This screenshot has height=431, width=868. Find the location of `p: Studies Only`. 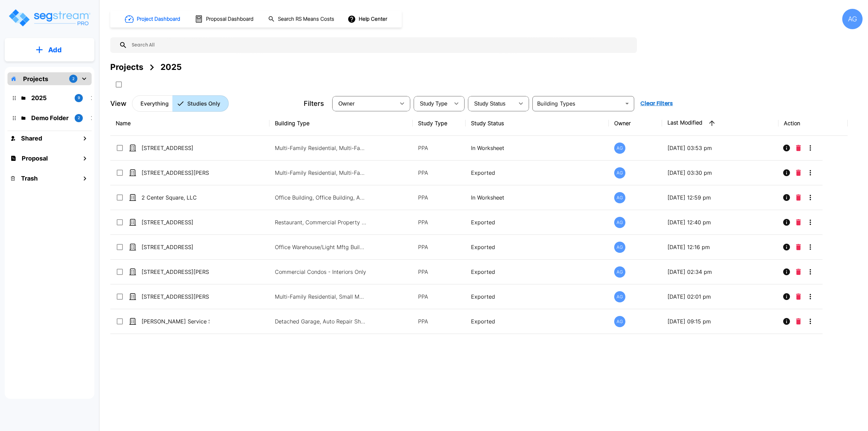

p: Studies Only is located at coordinates (204, 103).